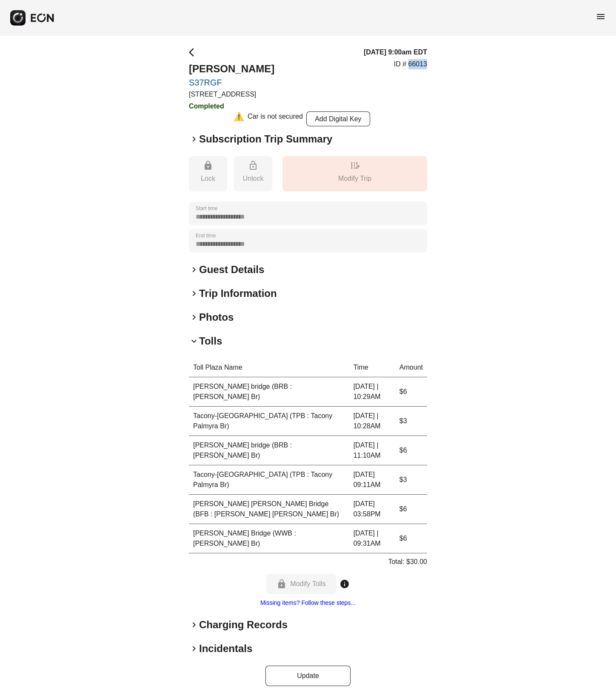 This screenshot has height=695, width=616. I want to click on th: Amount, so click(411, 367).